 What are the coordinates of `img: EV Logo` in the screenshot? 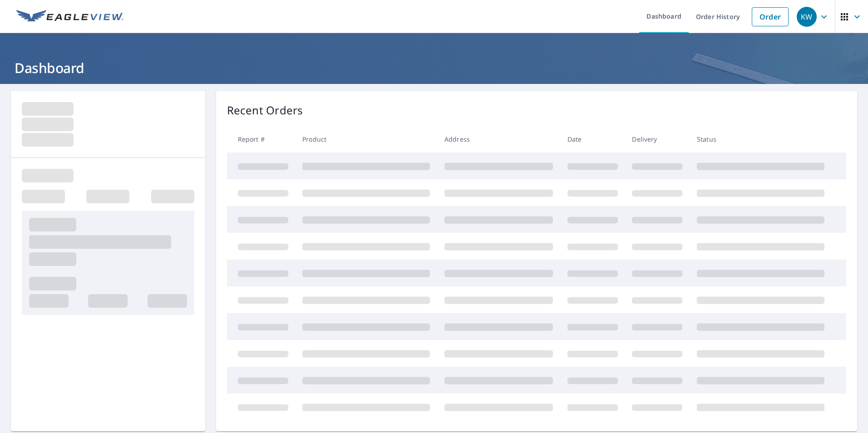 It's located at (70, 17).